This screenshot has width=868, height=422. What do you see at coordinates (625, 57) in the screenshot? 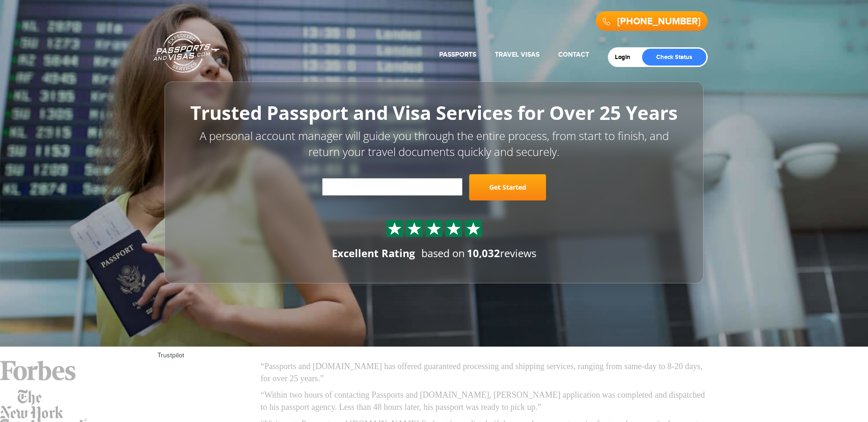
I see `a: Login` at bounding box center [625, 57].